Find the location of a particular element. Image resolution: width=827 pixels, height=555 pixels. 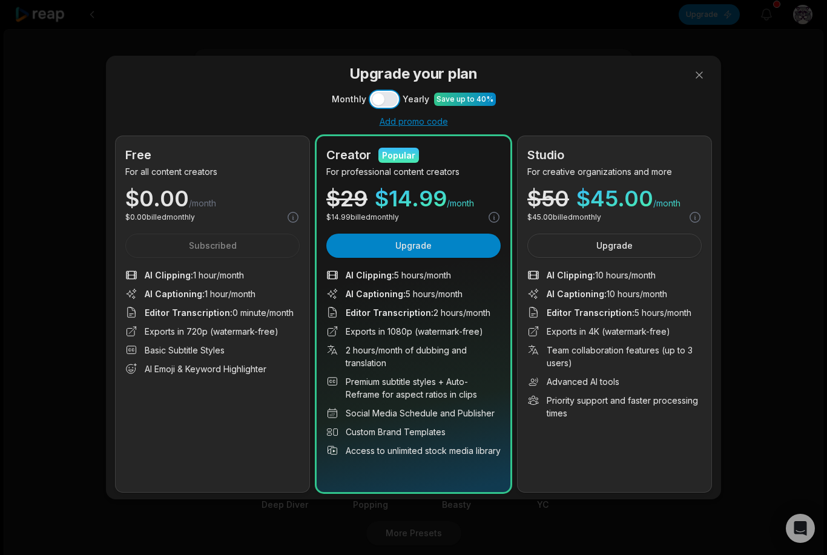

li: Social Media Schedule and Publisher is located at coordinates (413, 413).